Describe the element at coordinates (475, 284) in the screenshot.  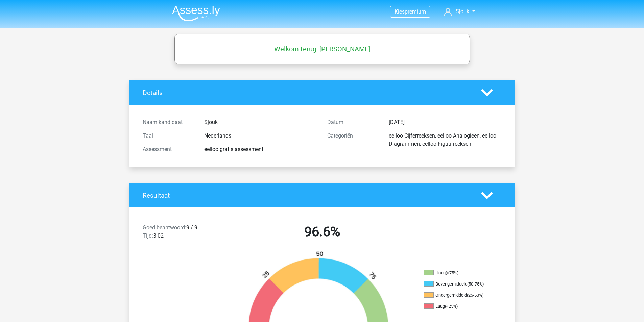
I see `div: (50-75%)` at that location.